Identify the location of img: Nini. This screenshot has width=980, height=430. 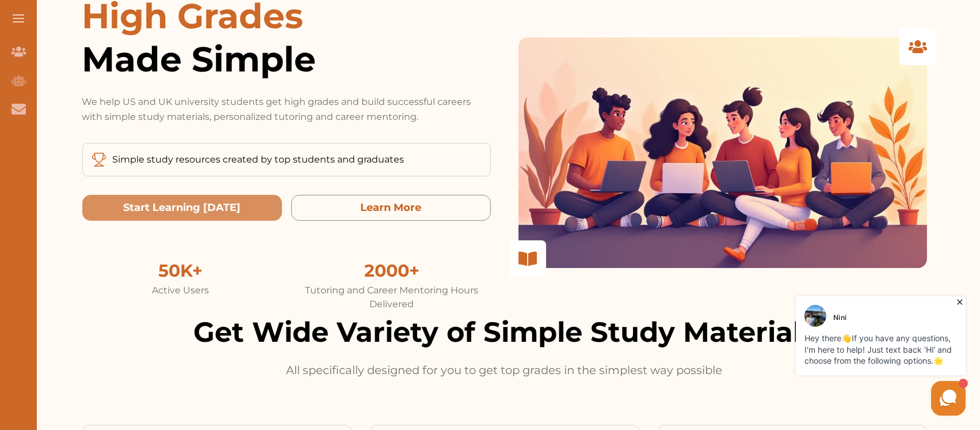
(112, 22).